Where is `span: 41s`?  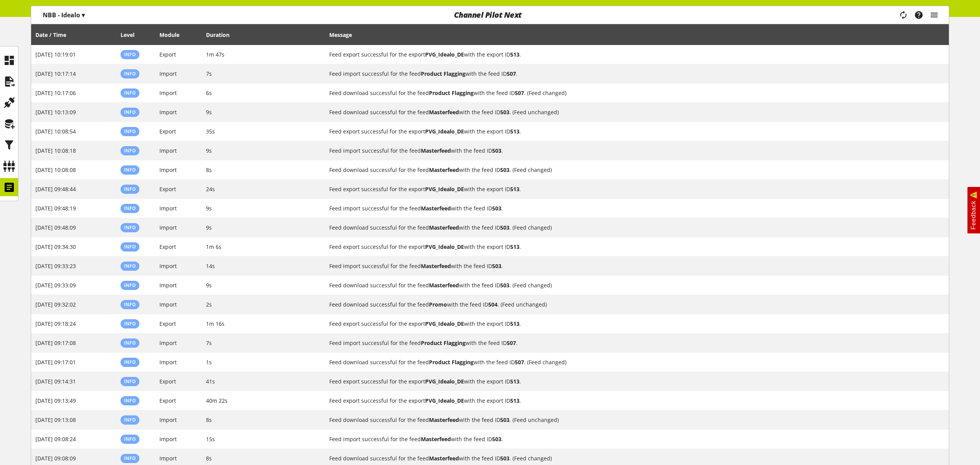 span: 41s is located at coordinates (210, 382).